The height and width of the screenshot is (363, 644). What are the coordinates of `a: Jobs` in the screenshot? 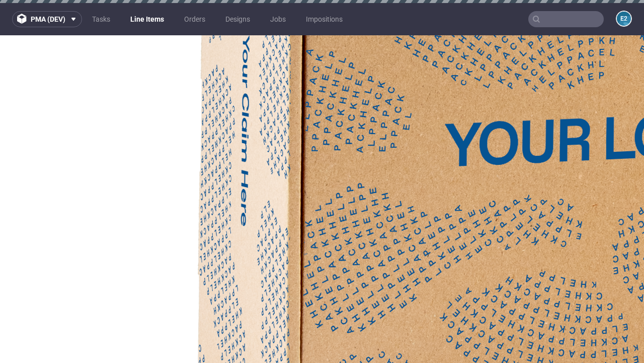 It's located at (278, 19).